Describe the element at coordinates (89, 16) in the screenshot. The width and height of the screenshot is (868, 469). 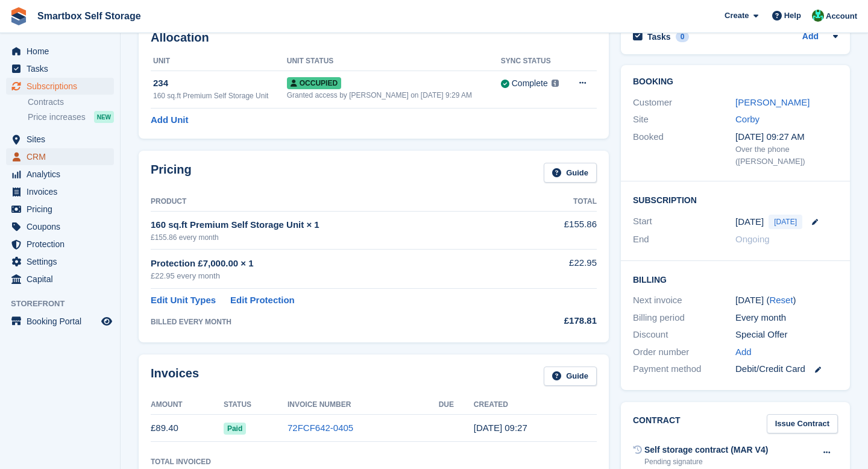
I see `a: Smartbox Self Storage` at that location.